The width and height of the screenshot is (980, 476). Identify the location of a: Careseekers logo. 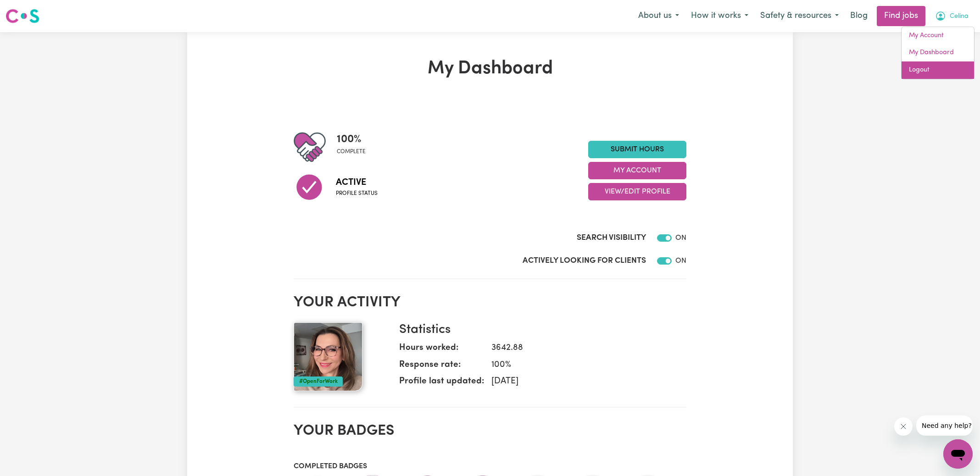
(22, 16).